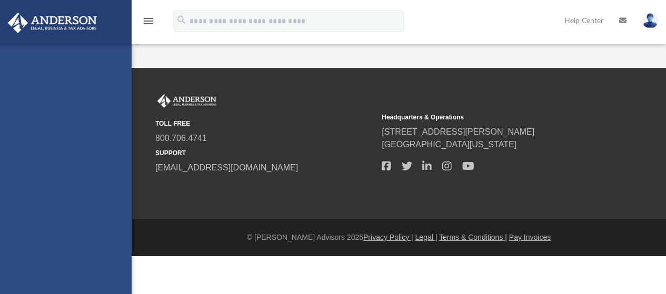 This screenshot has width=666, height=294. I want to click on a: Terms & Conditions |, so click(473, 237).